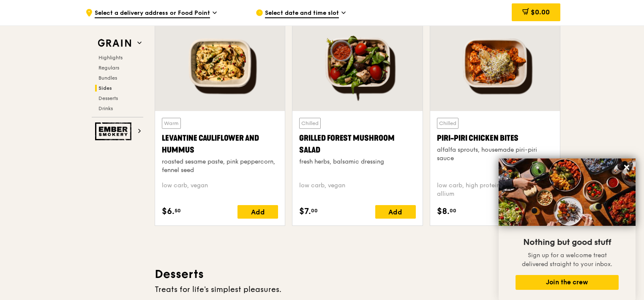 The width and height of the screenshot is (644, 300). I want to click on span: Desserts, so click(108, 98).